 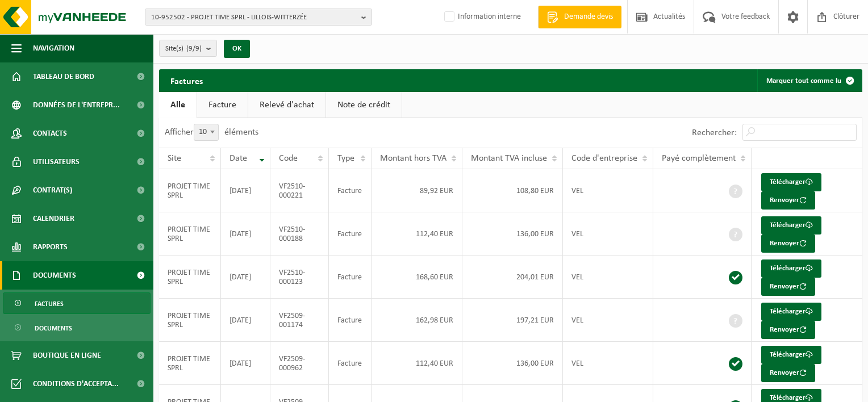 I want to click on td: VF2509-001174, so click(x=300, y=320).